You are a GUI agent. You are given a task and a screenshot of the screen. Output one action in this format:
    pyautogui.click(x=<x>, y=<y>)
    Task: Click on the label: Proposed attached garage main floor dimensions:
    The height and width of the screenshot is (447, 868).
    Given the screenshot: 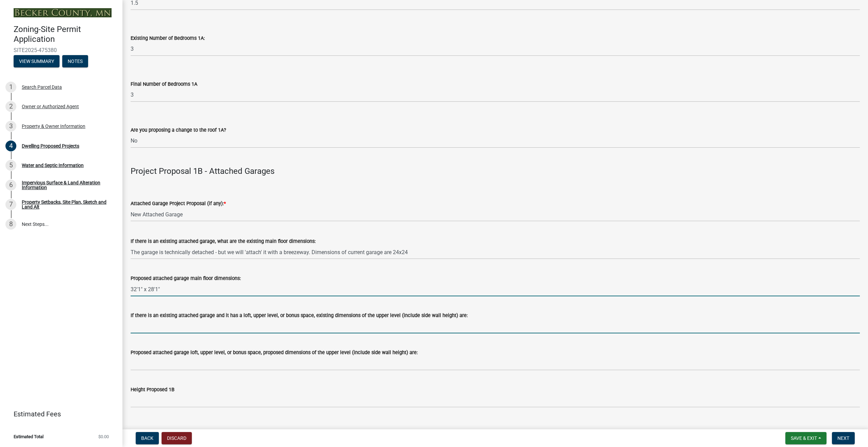 What is the action you would take?
    pyautogui.click(x=186, y=279)
    